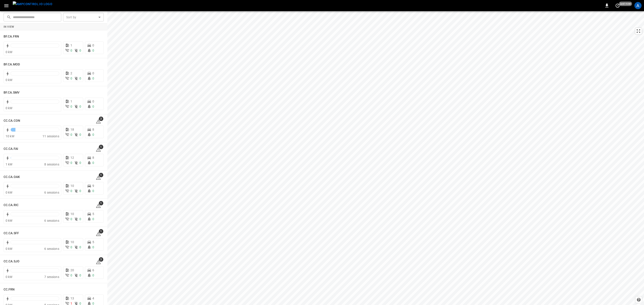  What do you see at coordinates (9, 27) in the screenshot?
I see `strong: In View` at bounding box center [9, 27].